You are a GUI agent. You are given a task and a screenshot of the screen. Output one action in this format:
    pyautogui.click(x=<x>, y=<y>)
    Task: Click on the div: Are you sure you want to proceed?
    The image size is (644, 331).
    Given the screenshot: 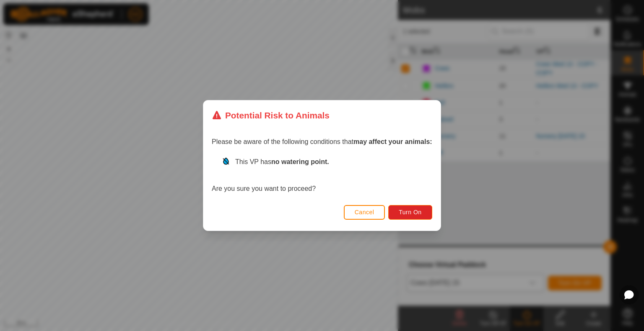 What is the action you would take?
    pyautogui.click(x=322, y=176)
    